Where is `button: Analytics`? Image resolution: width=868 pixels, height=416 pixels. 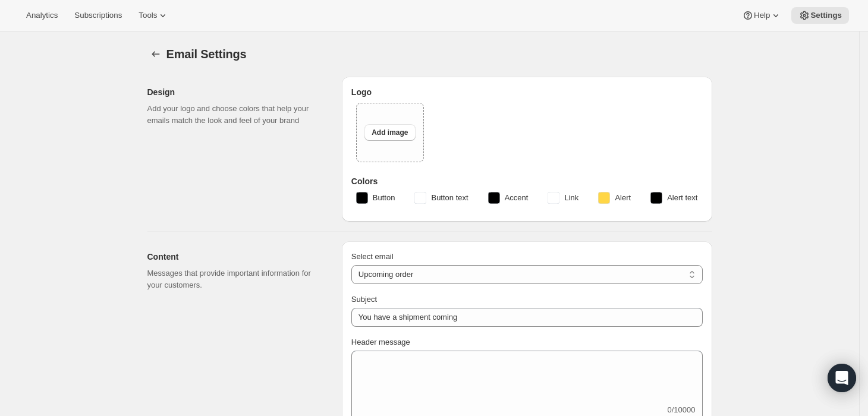
button: Analytics is located at coordinates (42, 15).